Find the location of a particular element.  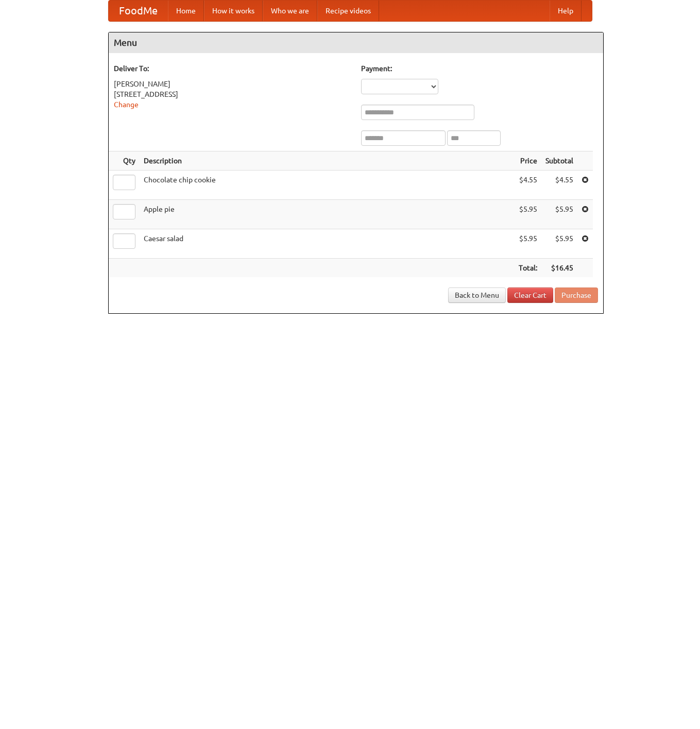

a: Help is located at coordinates (566, 11).